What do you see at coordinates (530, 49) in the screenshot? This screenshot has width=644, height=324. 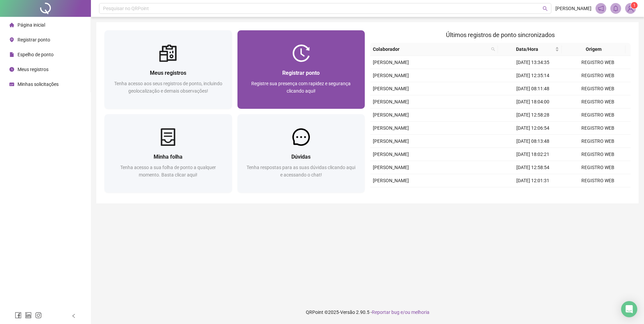 I see `th: Data/Hora` at bounding box center [530, 49].